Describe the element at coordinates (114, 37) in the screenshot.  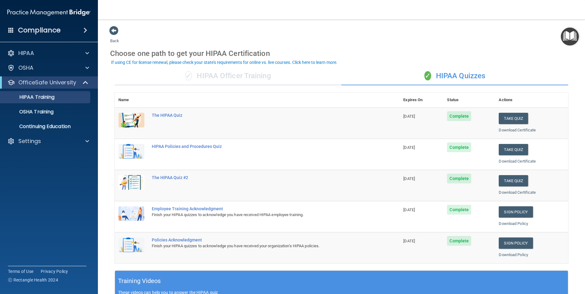
I see `a: Back` at that location.